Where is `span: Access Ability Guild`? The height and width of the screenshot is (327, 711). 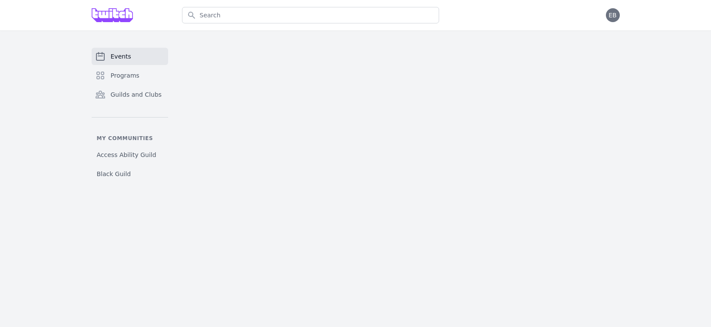 span: Access Ability Guild is located at coordinates (126, 155).